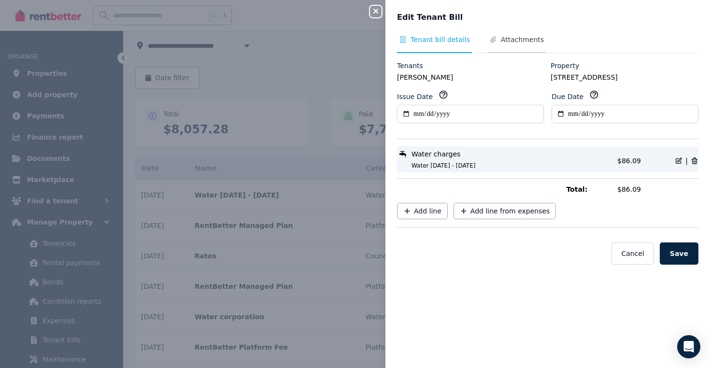 Image resolution: width=710 pixels, height=368 pixels. What do you see at coordinates (430, 17) in the screenshot?
I see `span: Edit Tenant Bill` at bounding box center [430, 17].